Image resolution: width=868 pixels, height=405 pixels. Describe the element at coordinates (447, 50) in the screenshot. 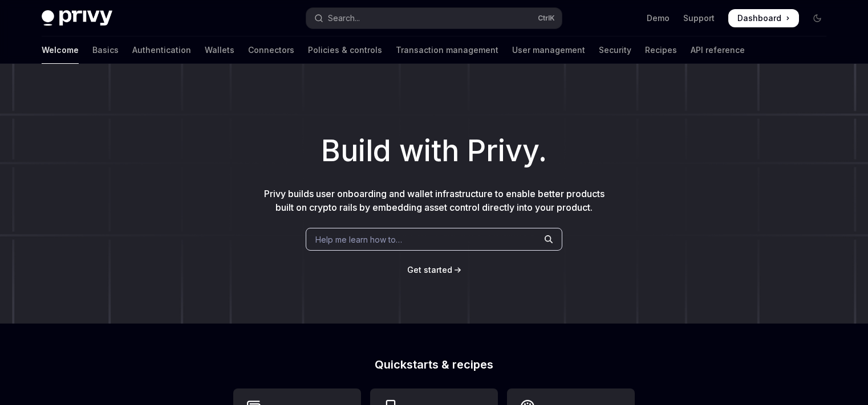

I see `a: Transaction management` at that location.